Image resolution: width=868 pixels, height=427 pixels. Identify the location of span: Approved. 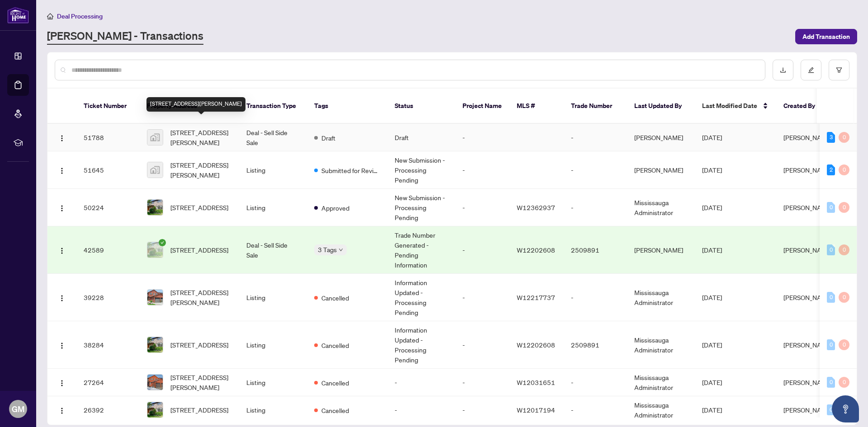
(335, 208).